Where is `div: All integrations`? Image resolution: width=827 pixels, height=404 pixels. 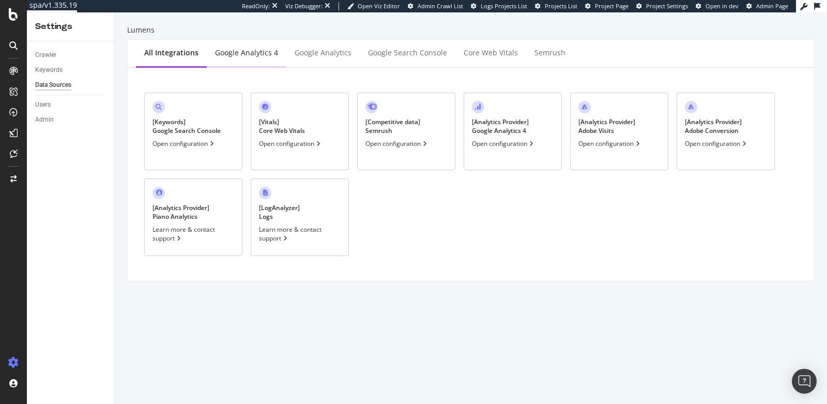 div: All integrations is located at coordinates (171, 53).